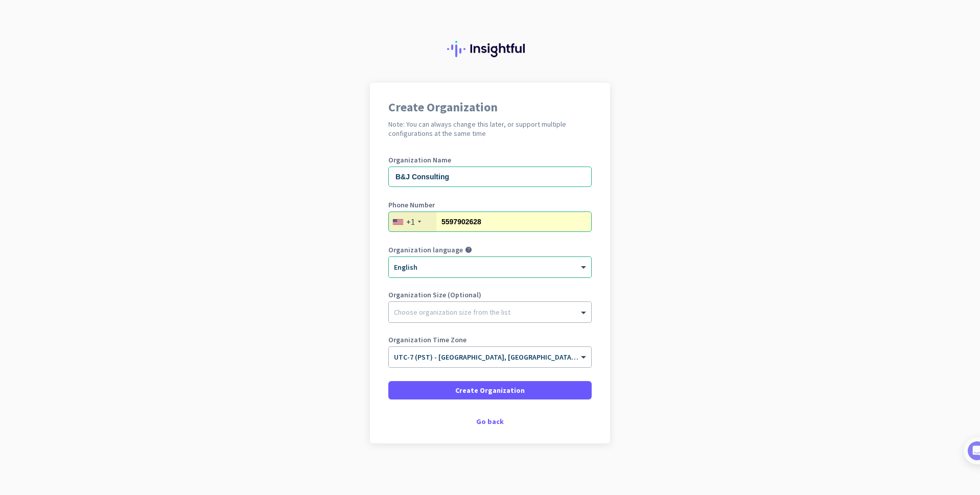  I want to click on div: +1, so click(410, 222).